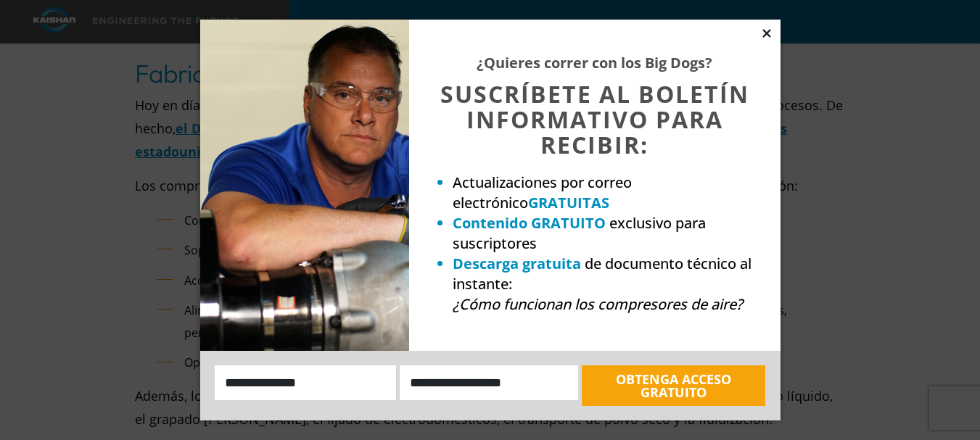 The height and width of the screenshot is (440, 980). Describe the element at coordinates (528, 223) in the screenshot. I see `font: Contenido GRATUITO` at that location.